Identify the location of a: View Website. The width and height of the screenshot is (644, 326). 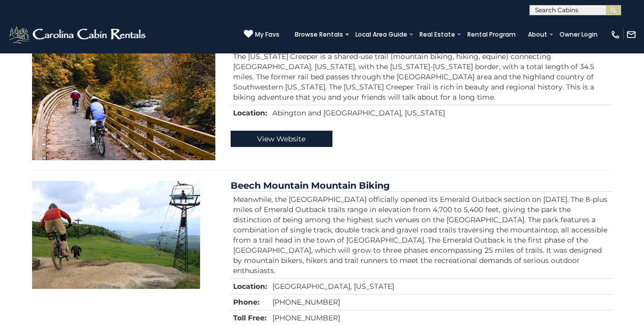
(282, 139).